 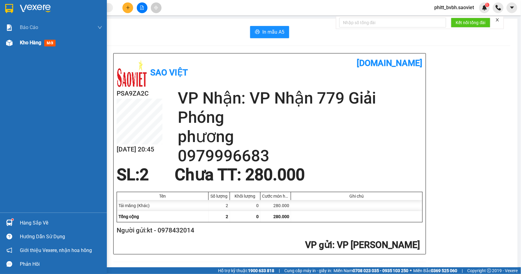 What do you see at coordinates (471, 23) in the screenshot?
I see `span: Kết nối tổng đài` at bounding box center [471, 23].